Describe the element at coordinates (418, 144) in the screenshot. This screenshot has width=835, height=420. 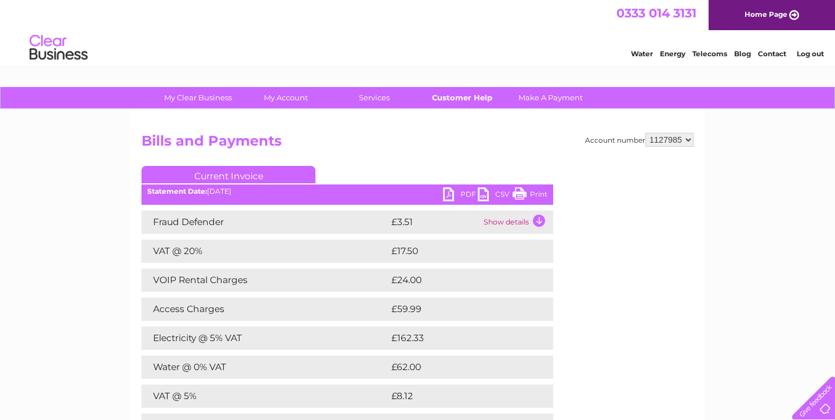
I see `h2: Bills and Payments` at that location.